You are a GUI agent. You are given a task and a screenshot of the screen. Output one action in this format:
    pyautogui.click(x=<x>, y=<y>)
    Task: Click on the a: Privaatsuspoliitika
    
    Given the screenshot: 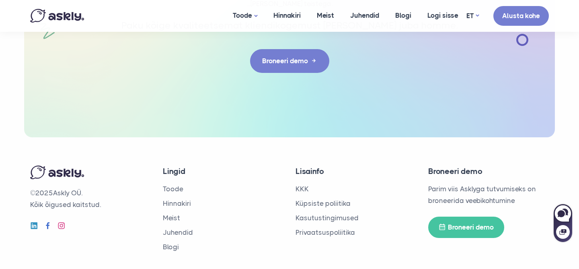 What is the action you would take?
    pyautogui.click(x=325, y=232)
    